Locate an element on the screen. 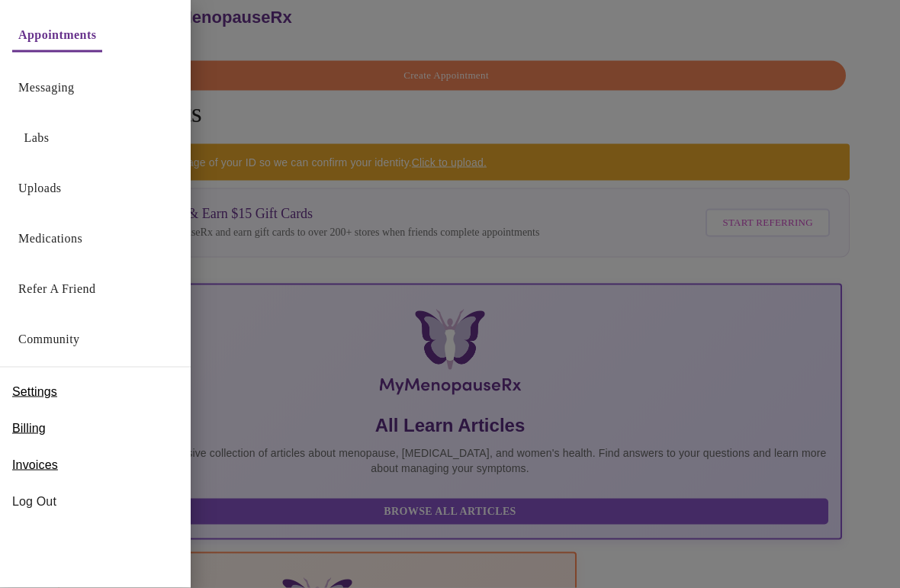 The width and height of the screenshot is (900, 588). a: Messaging is located at coordinates (45, 87).